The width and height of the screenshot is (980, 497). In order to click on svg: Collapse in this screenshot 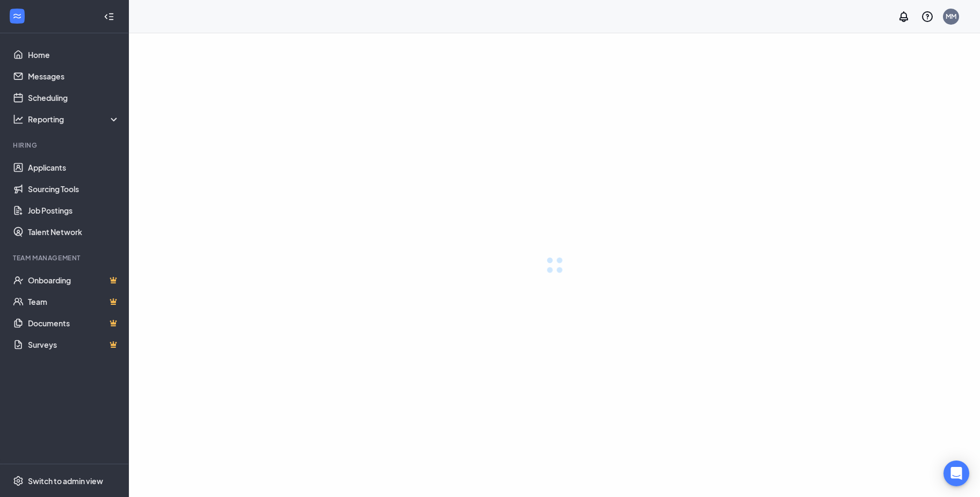, I will do `click(109, 17)`.